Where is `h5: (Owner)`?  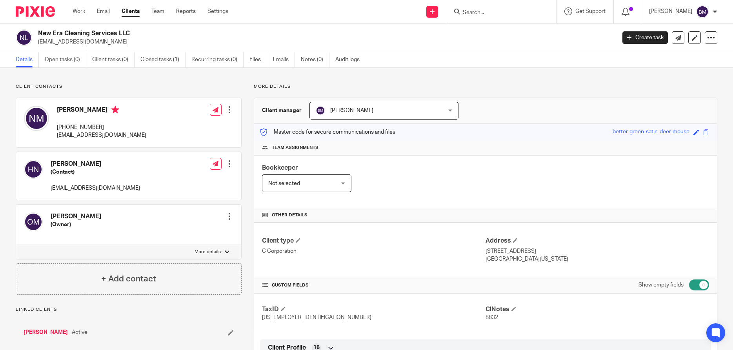 h5: (Owner) is located at coordinates (76, 225).